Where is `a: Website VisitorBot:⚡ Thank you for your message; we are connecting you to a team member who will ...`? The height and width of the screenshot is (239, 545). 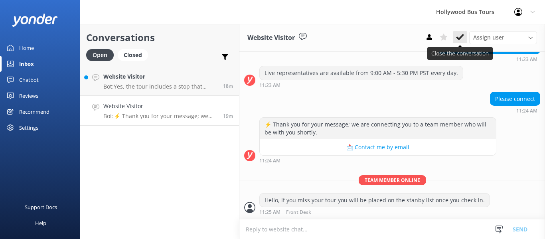 a: Website VisitorBot:⚡ Thank you for your message; we are connecting you to a team member who will ... is located at coordinates (160, 111).